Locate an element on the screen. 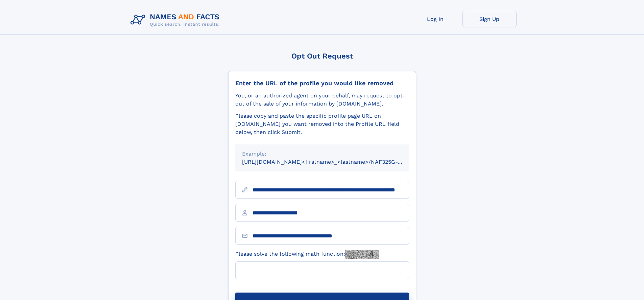  div: Example: is located at coordinates (322, 154).